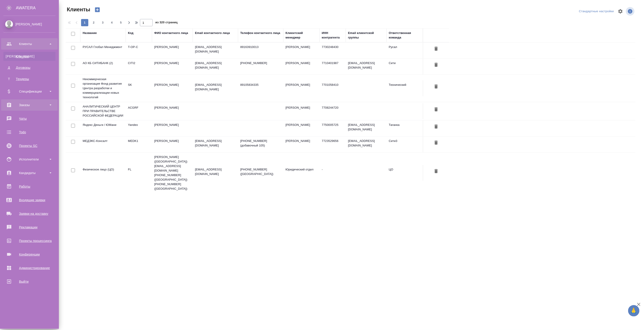 The height and width of the screenshot is (330, 644). Describe the element at coordinates (90, 33) in the screenshot. I see `div: Название` at that location.